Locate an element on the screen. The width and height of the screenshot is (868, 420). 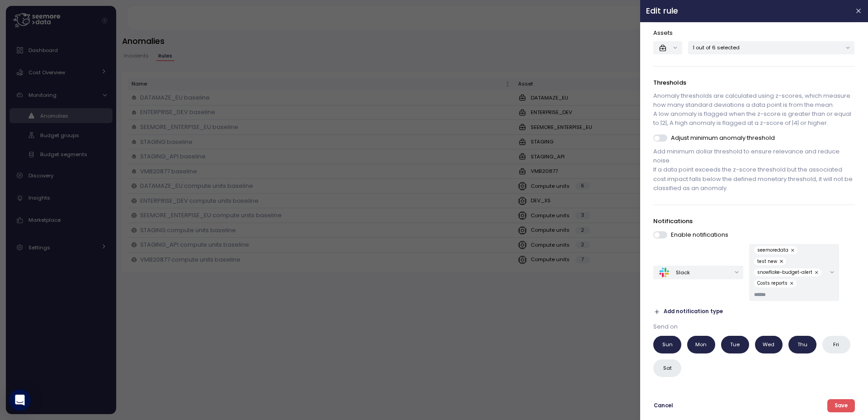
span: Tue is located at coordinates (734, 344).